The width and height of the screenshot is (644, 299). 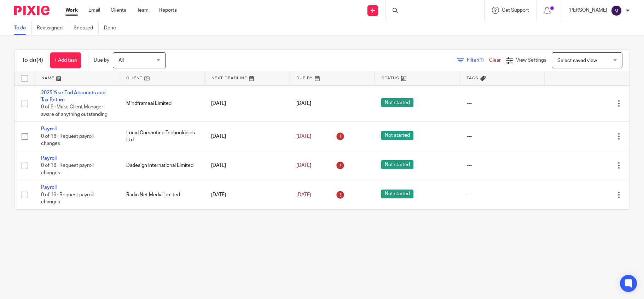 What do you see at coordinates (477, 60) in the screenshot?
I see `span: Filter` at bounding box center [477, 60].